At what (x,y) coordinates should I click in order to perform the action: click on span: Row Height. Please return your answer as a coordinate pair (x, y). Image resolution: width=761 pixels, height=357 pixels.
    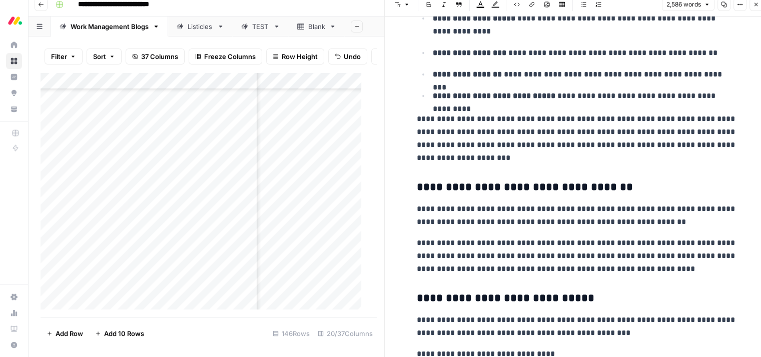
    Looking at the image, I should click on (300, 57).